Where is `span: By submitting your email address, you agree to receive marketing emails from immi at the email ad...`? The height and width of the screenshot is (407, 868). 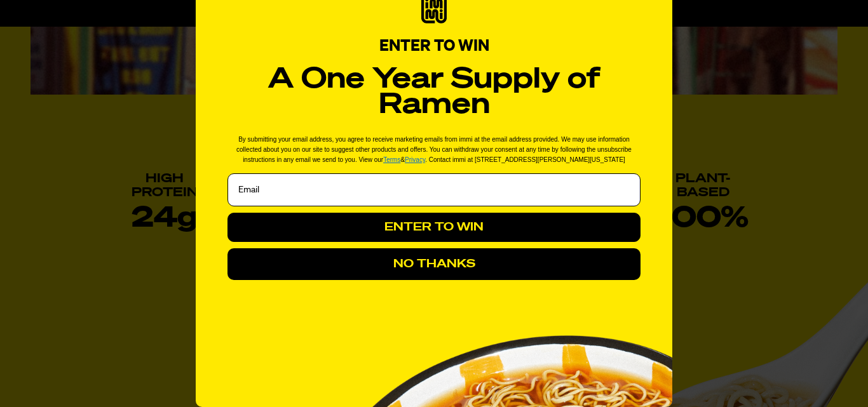 span: By submitting your email address, you agree to receive marketing emails from immi at the email ad... is located at coordinates (434, 149).